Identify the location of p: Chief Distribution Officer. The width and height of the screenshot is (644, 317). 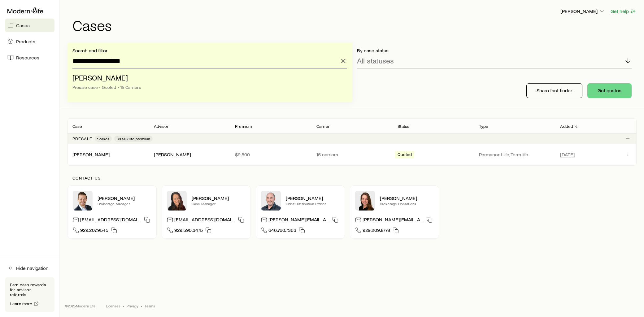
(313, 204).